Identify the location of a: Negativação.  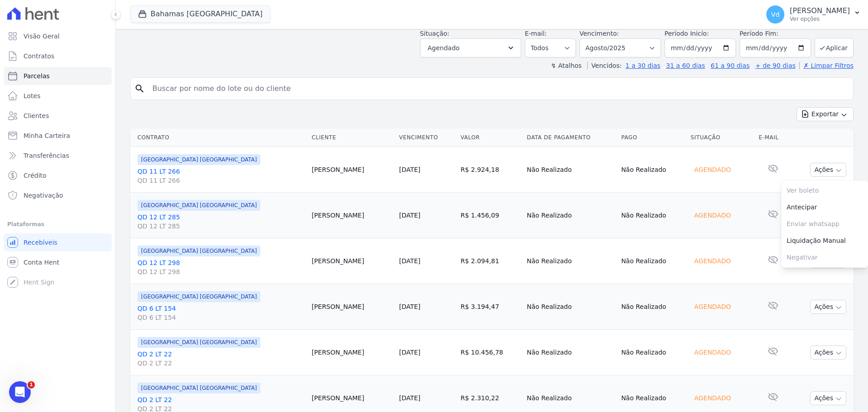
(57, 195).